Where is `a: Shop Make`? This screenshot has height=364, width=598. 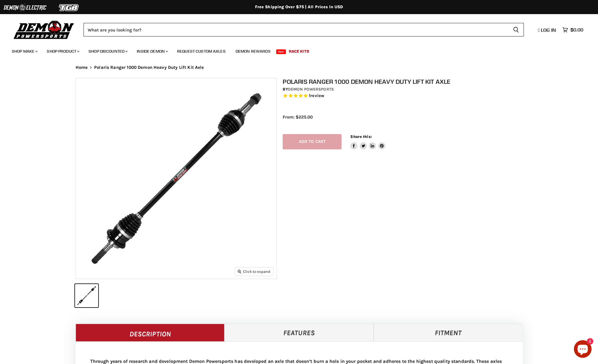 a: Shop Make is located at coordinates (24, 51).